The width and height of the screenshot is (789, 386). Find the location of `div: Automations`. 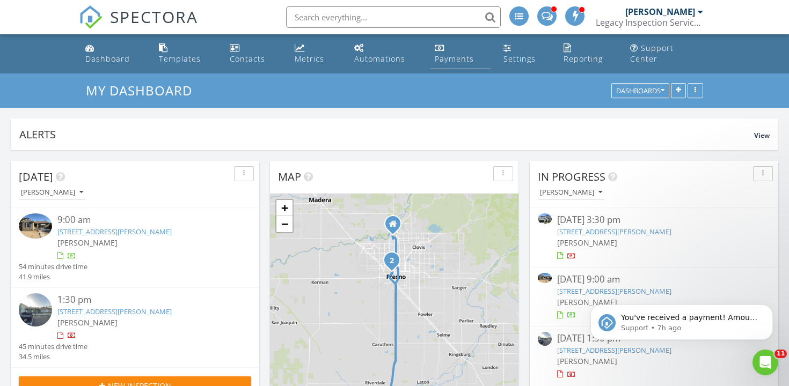

div: Automations is located at coordinates (379, 58).